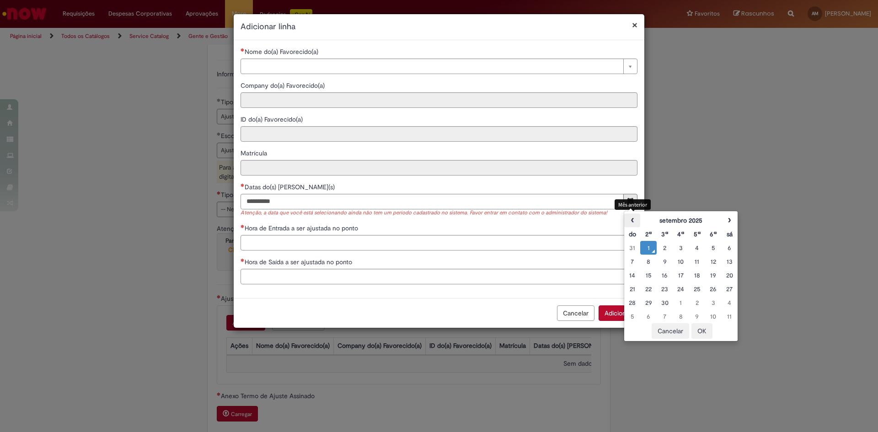  Describe the element at coordinates (632, 234) in the screenshot. I see `th: Domingo` at that location.